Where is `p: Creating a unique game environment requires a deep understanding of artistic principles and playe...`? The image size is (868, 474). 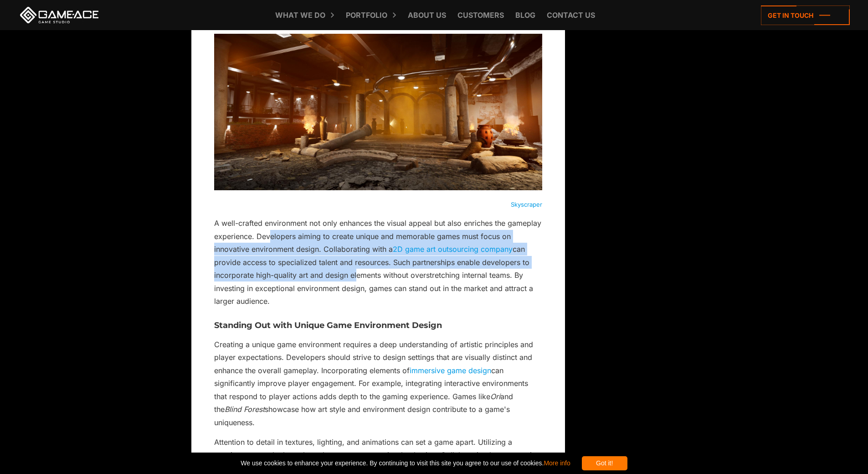 p: Creating a unique game environment requires a deep understanding of artistic principles and playe... is located at coordinates (378, 383).